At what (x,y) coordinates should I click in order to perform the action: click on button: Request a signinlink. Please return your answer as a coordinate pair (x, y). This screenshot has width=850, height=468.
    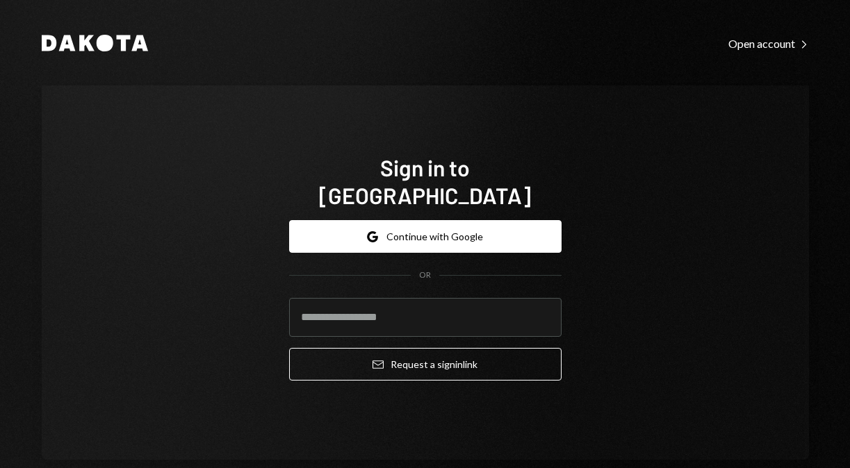
    Looking at the image, I should click on (425, 364).